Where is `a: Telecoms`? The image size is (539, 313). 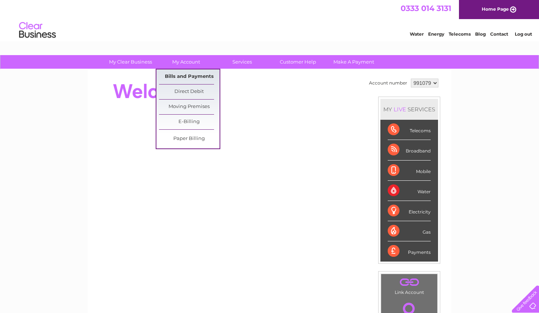
a: Telecoms is located at coordinates (459, 34).